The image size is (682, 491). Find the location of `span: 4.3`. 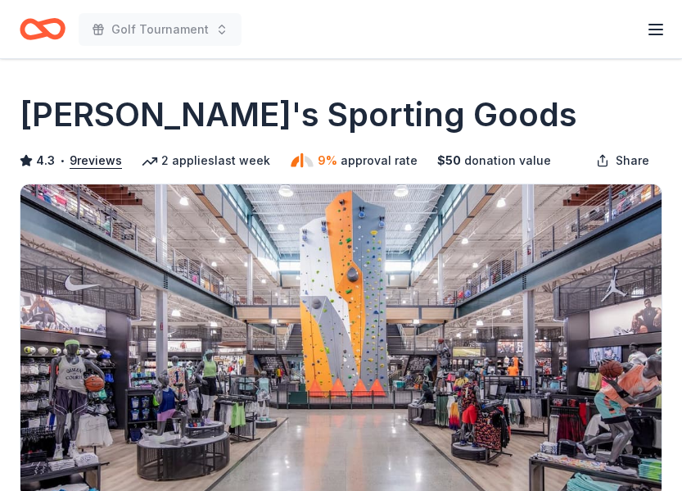

span: 4.3 is located at coordinates (45, 161).